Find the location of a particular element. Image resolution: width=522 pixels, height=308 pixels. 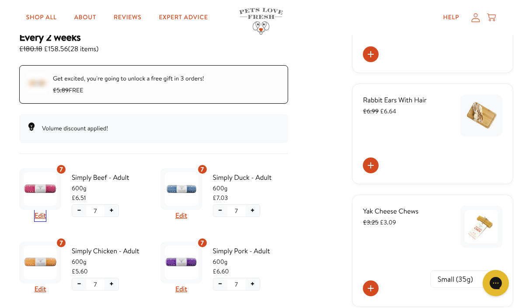

img: Rabbit Ears With Hair is located at coordinates (481, 115).